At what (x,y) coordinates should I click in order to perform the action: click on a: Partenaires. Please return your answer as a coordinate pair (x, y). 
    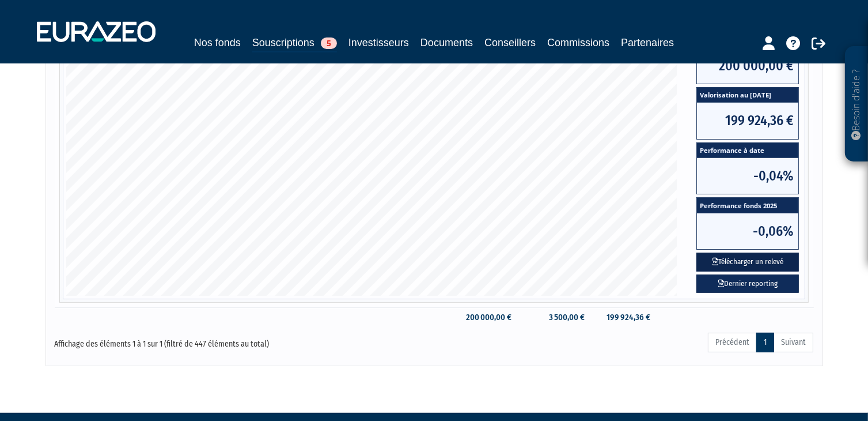
    Looking at the image, I should click on (648, 42).